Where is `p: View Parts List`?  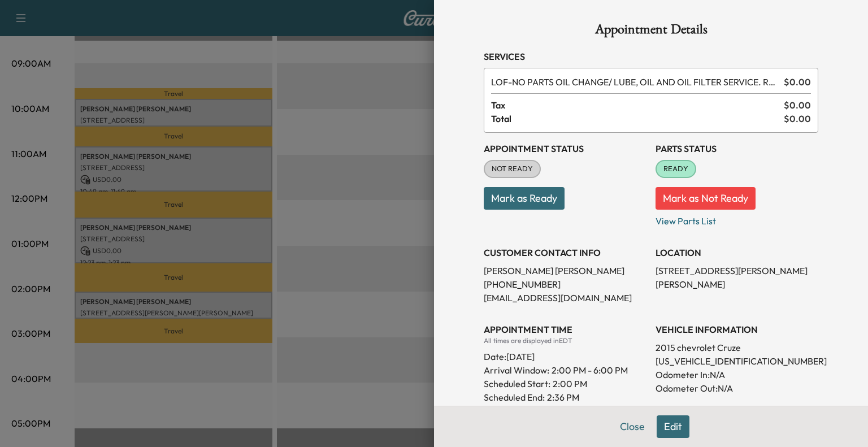
p: View Parts List is located at coordinates (737, 219).